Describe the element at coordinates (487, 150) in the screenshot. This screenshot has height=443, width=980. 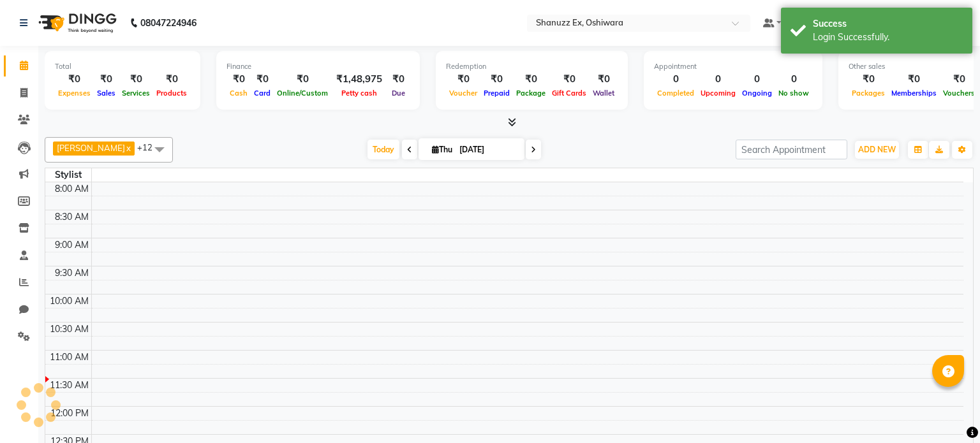
I see `input: 2025-09-04` at that location.